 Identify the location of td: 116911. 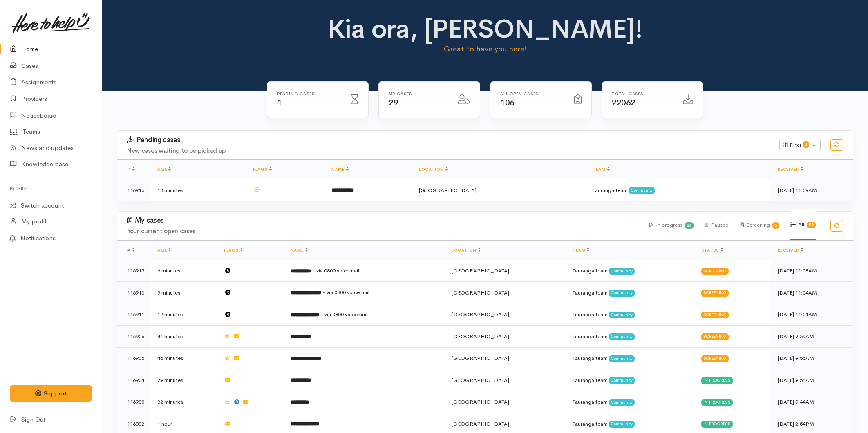
(134, 314).